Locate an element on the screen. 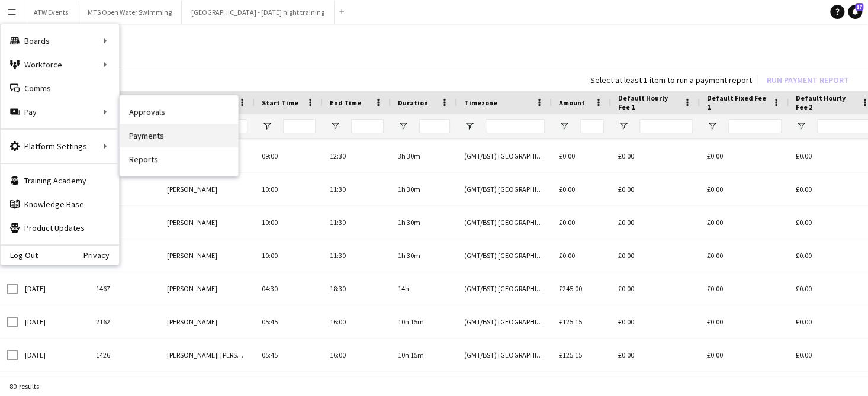 The height and width of the screenshot is (396, 868). span: £245.00 is located at coordinates (570, 289).